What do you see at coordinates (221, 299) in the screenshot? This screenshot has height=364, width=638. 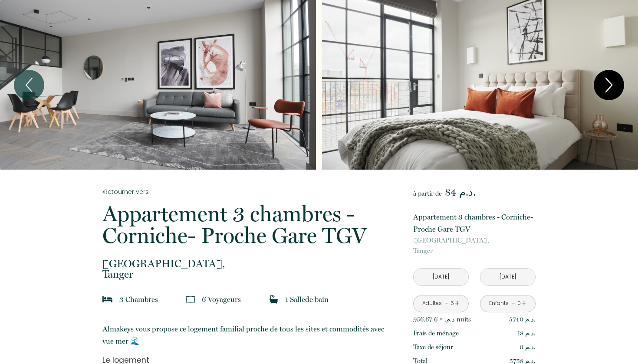 I see `p: 6 Voyageur` at bounding box center [221, 299].